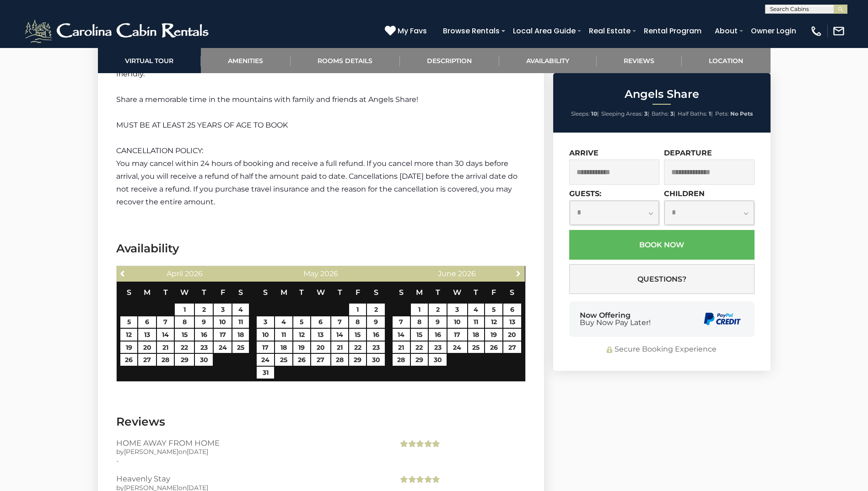  I want to click on a: 11, so click(476, 322).